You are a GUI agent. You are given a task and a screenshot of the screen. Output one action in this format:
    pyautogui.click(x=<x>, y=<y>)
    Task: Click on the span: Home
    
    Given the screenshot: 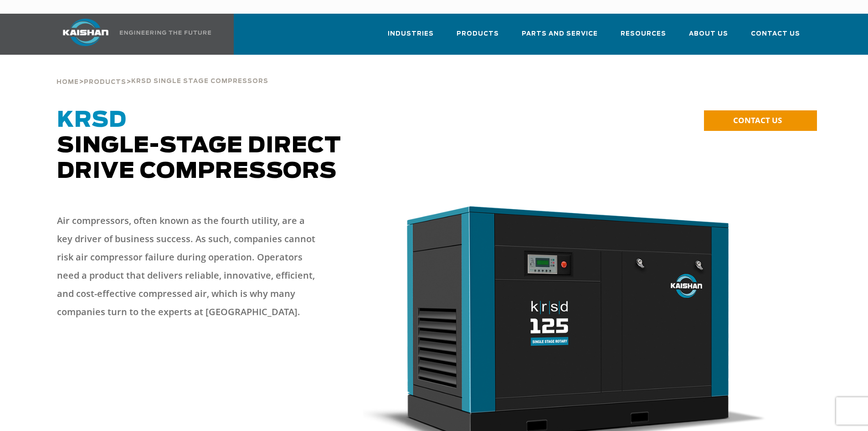 What is the action you would take?
    pyautogui.click(x=67, y=82)
    